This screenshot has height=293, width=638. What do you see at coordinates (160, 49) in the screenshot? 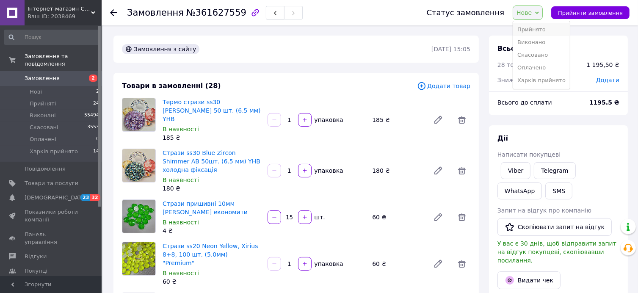
I see `div: Замовлення з сайту` at bounding box center [160, 49].